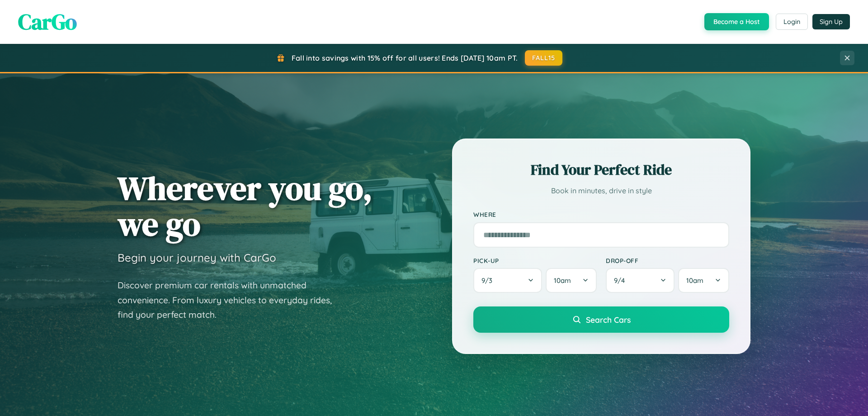 This screenshot has width=868, height=416. What do you see at coordinates (489, 280) in the screenshot?
I see `span: 9 / 3` at bounding box center [489, 280].